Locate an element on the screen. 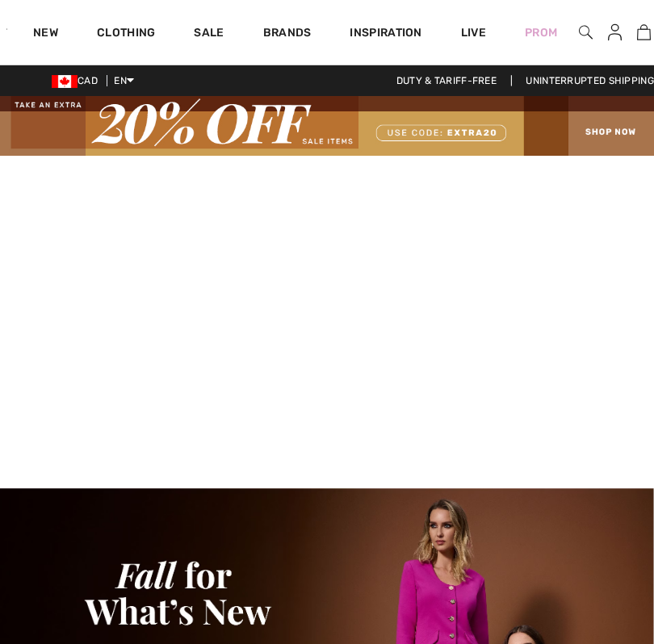 The width and height of the screenshot is (654, 644). a: 1ère Avenue is located at coordinates (7, 29).